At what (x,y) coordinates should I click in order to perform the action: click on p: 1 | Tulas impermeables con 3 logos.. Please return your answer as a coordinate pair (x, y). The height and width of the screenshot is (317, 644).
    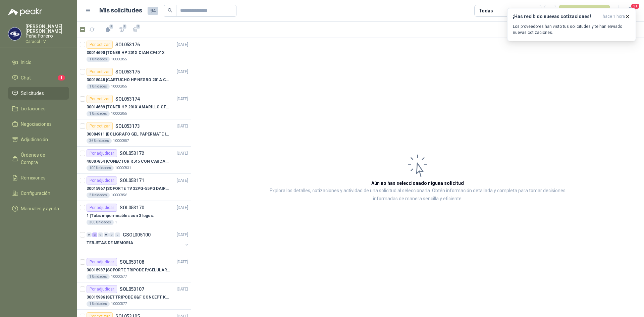
    Looking at the image, I should click on (121, 216).